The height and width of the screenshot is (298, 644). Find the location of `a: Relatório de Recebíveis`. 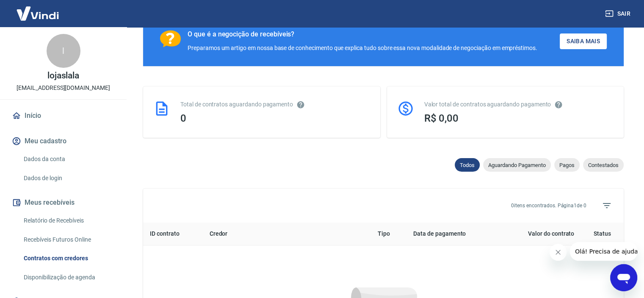

a: Relatório de Recebíveis is located at coordinates (68, 220).